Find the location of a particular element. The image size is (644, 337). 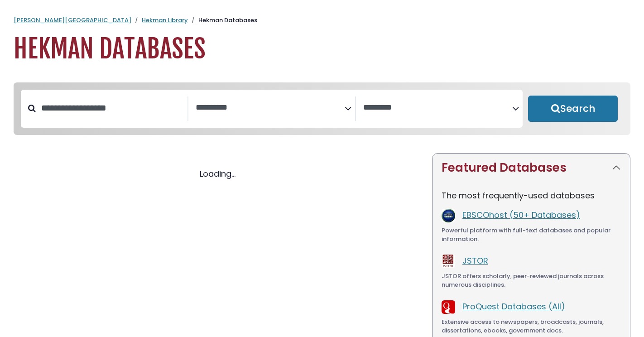

button: Submit for Search Results is located at coordinates (573, 108).